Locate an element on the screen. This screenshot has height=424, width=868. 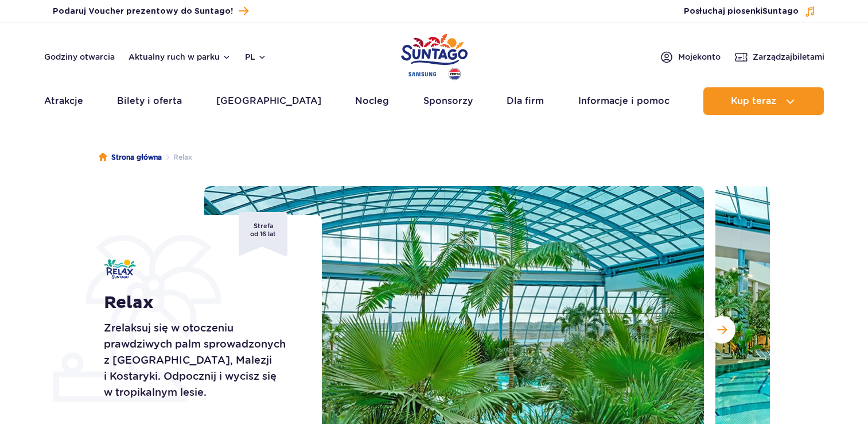
a: Park of Poland is located at coordinates (434, 55).